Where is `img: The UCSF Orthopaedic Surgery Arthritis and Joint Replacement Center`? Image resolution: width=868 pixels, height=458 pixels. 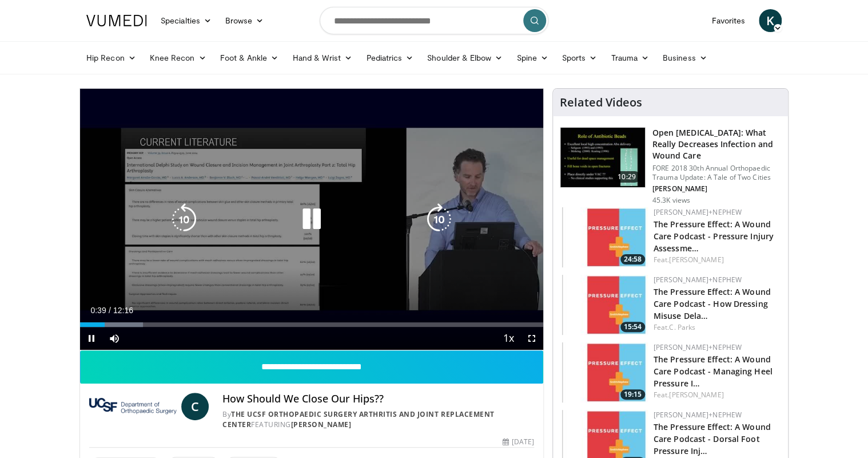 img: The UCSF Orthopaedic Surgery Arthritis and Joint Replacement Center is located at coordinates (133, 407).